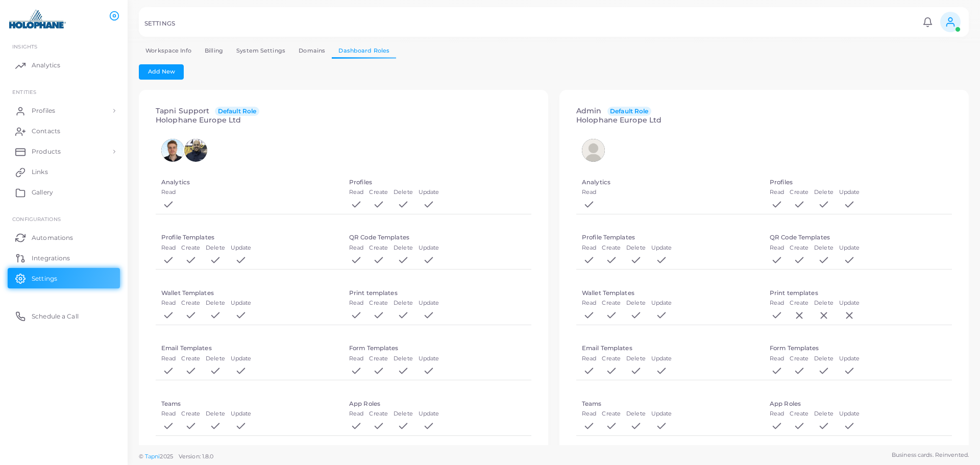  Describe the element at coordinates (187, 237) in the screenshot. I see `h5: Profile Templates` at that location.